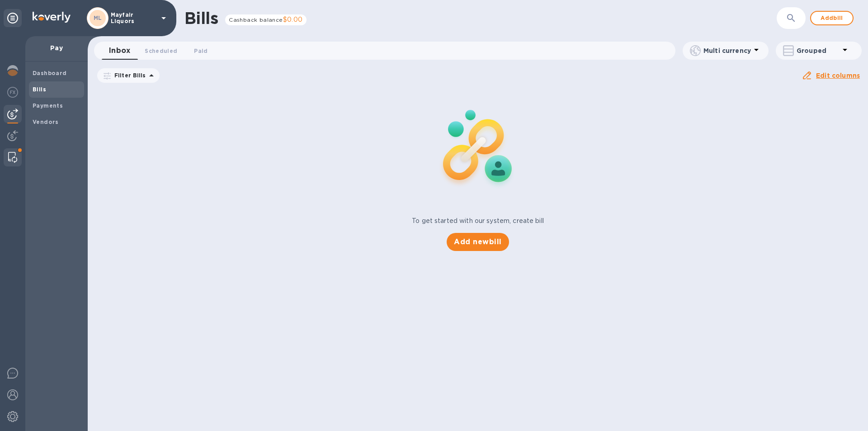 This screenshot has width=868, height=431. Describe the element at coordinates (837, 75) in the screenshot. I see `u: Edit columns` at that location.